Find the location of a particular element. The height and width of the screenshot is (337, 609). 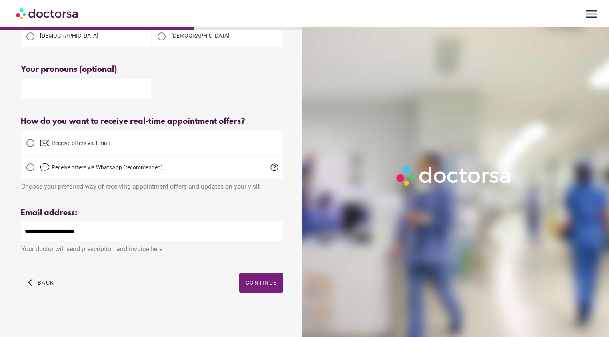

img: chat is located at coordinates (45, 168).